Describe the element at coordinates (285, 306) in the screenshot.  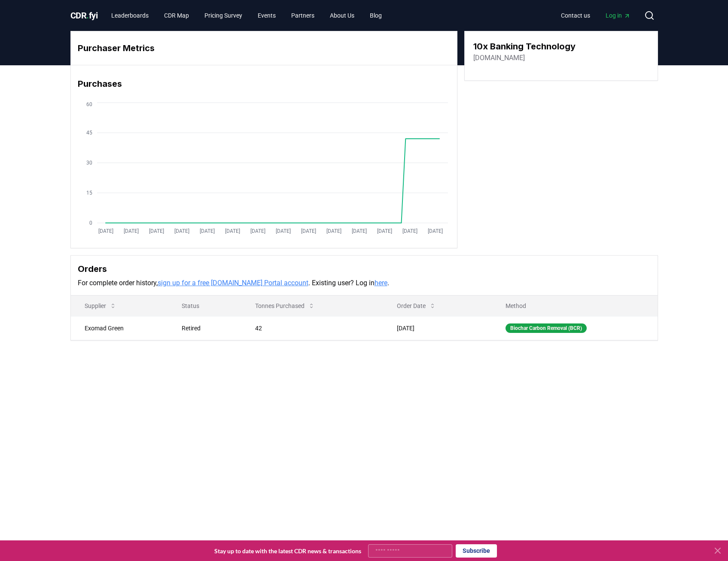
I see `button: Tonnes Purchased` at that location.